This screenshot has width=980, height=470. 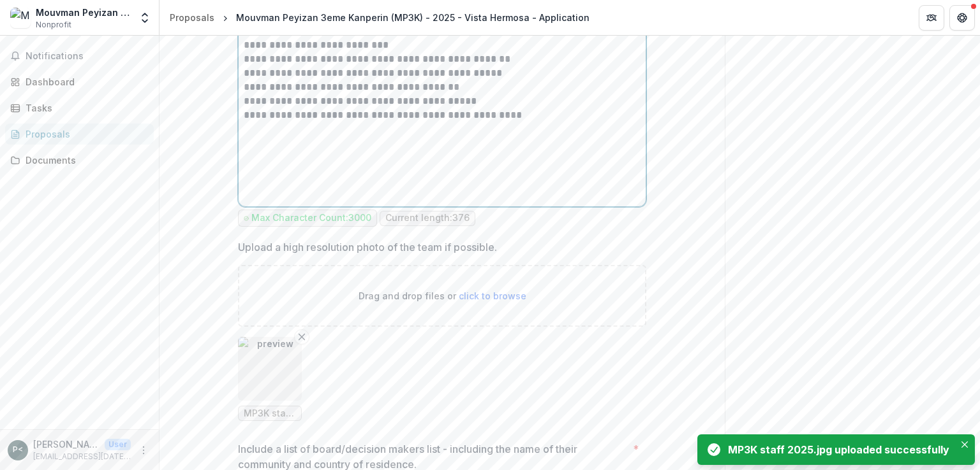 What do you see at coordinates (379, 17) in the screenshot?
I see `nav: breadcrumb` at bounding box center [379, 17].